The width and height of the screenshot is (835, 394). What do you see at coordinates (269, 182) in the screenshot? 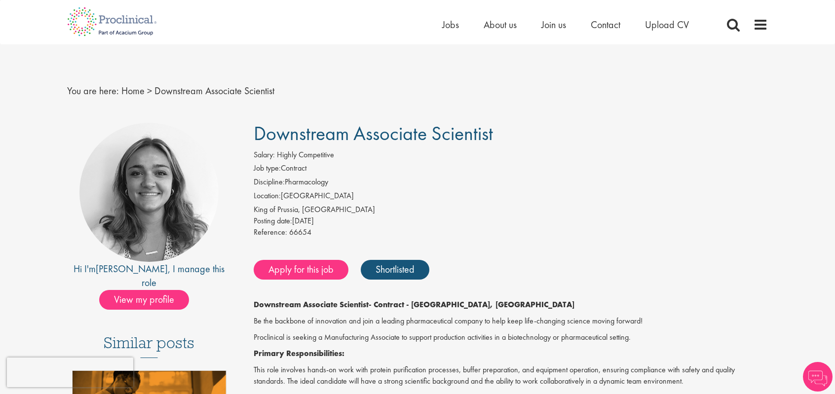
I see `label: Discipline:` at bounding box center [269, 182].